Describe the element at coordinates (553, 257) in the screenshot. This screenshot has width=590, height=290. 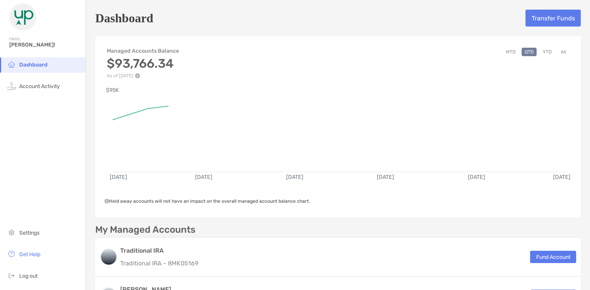
I see `button: Fund Account` at that location.